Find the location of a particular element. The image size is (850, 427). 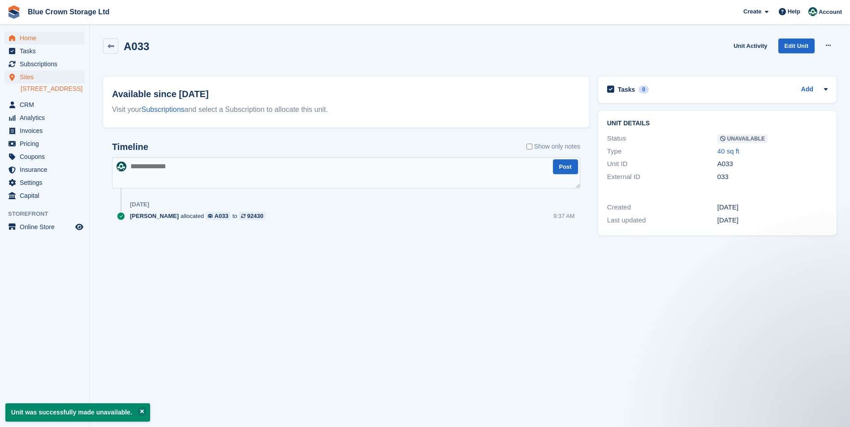

div: 033 is located at coordinates (773, 177).